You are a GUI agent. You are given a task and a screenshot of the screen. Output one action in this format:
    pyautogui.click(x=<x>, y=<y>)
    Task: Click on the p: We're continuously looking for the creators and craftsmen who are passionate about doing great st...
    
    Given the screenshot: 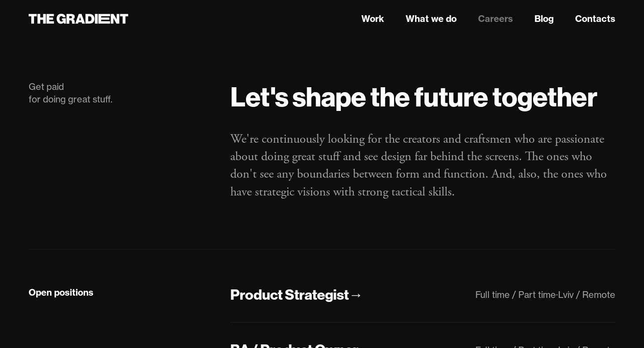 What is the action you would take?
    pyautogui.click(x=423, y=166)
    